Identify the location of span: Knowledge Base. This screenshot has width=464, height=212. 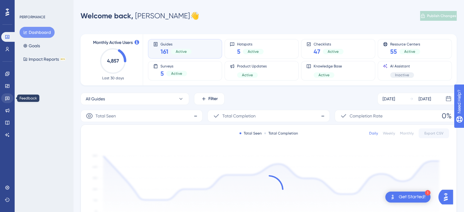
(327, 66).